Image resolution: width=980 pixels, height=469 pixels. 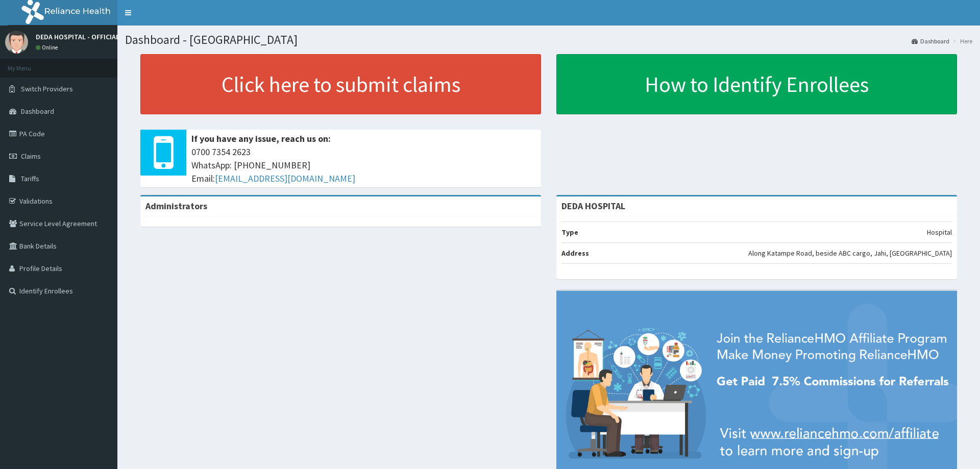 What do you see at coordinates (38, 111) in the screenshot?
I see `span: Dashboard` at bounding box center [38, 111].